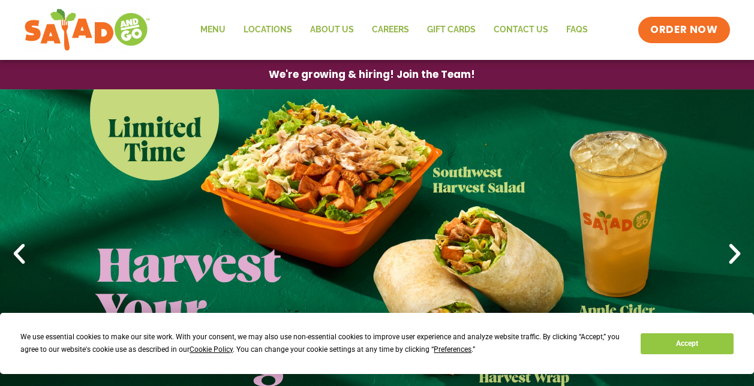 This screenshot has width=754, height=386. I want to click on nav: Menu, so click(394, 30).